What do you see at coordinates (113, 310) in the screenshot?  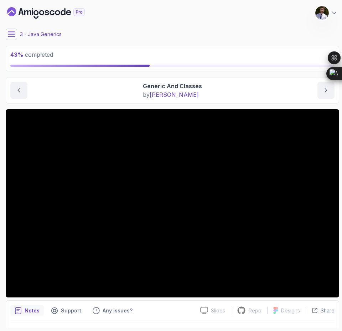 I see `button: Feedback button` at bounding box center [113, 310].